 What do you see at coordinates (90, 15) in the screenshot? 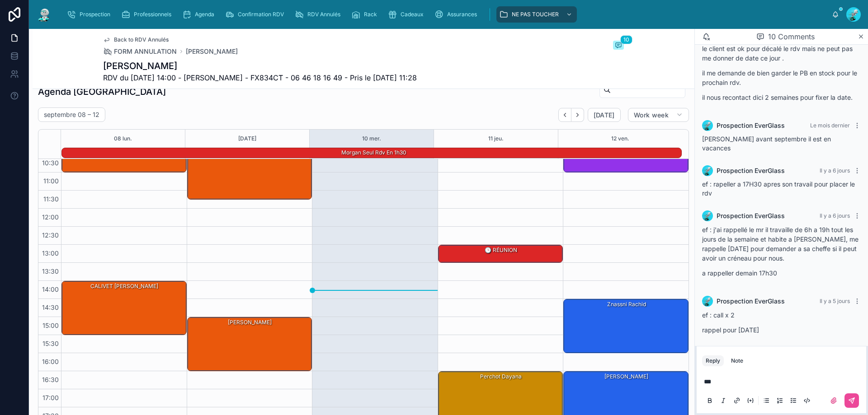
I see `a: Prospection` at bounding box center [90, 15].